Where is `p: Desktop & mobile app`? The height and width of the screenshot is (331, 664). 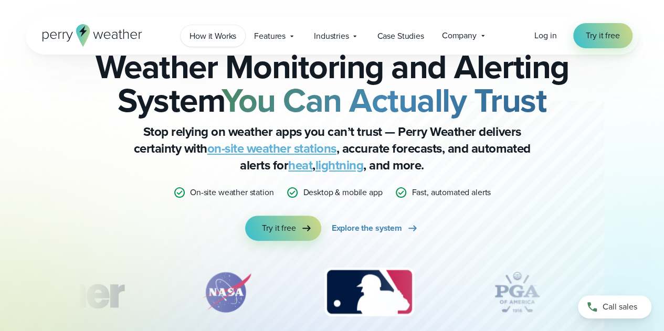
p: Desktop & mobile app is located at coordinates (342, 193).